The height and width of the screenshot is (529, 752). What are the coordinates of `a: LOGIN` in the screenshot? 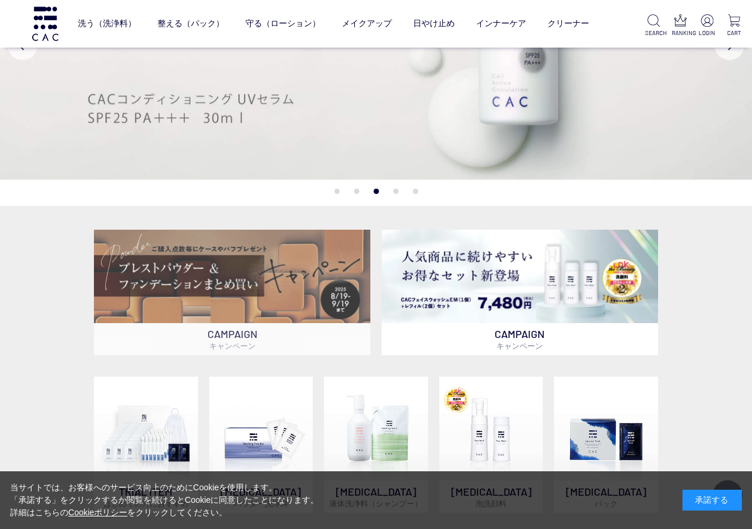 It's located at (707, 26).